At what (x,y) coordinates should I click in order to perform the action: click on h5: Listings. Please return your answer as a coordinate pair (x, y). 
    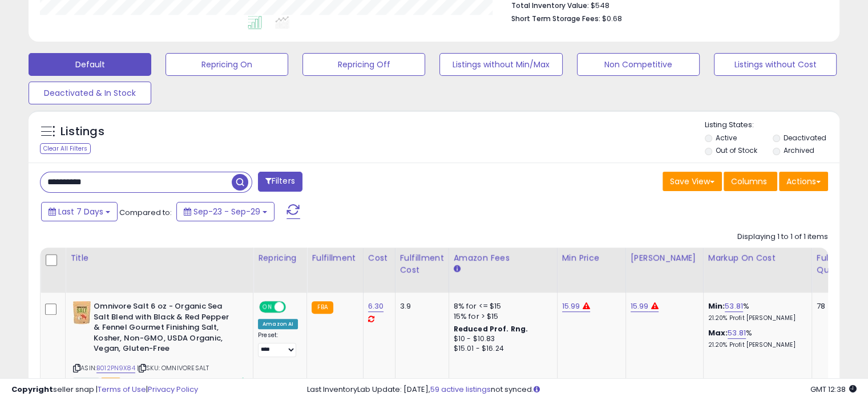
    Looking at the image, I should click on (83, 132).